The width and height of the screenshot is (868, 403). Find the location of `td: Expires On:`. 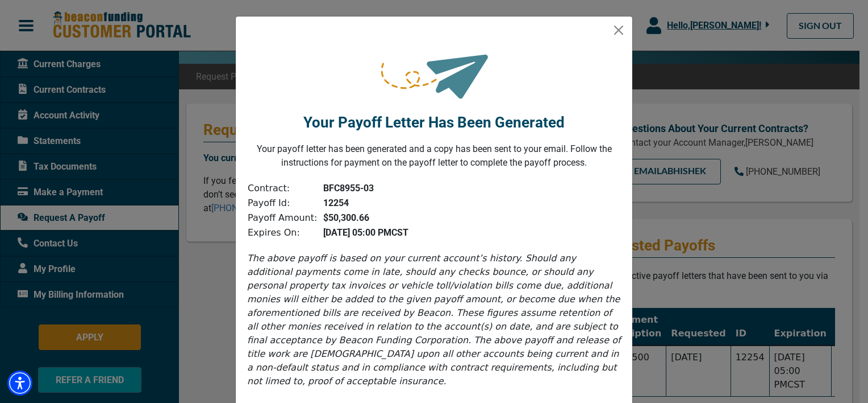

td: Expires On: is located at coordinates (282, 232).